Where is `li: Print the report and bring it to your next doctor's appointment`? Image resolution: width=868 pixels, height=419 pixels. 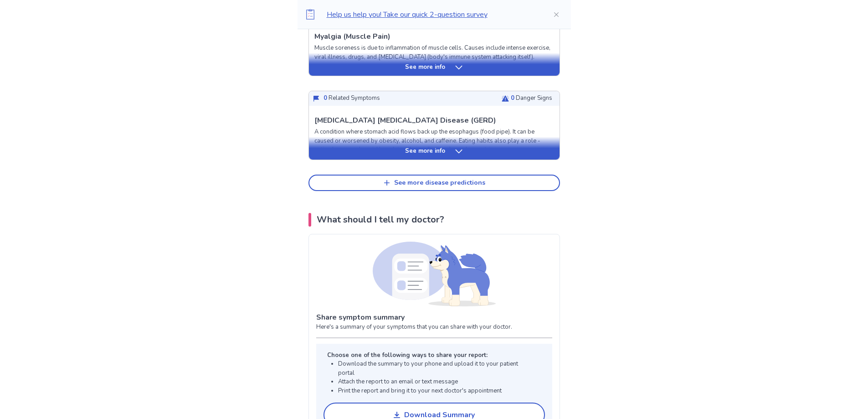 li: Print the report and bring it to your next doctor's appointment is located at coordinates (436, 391).